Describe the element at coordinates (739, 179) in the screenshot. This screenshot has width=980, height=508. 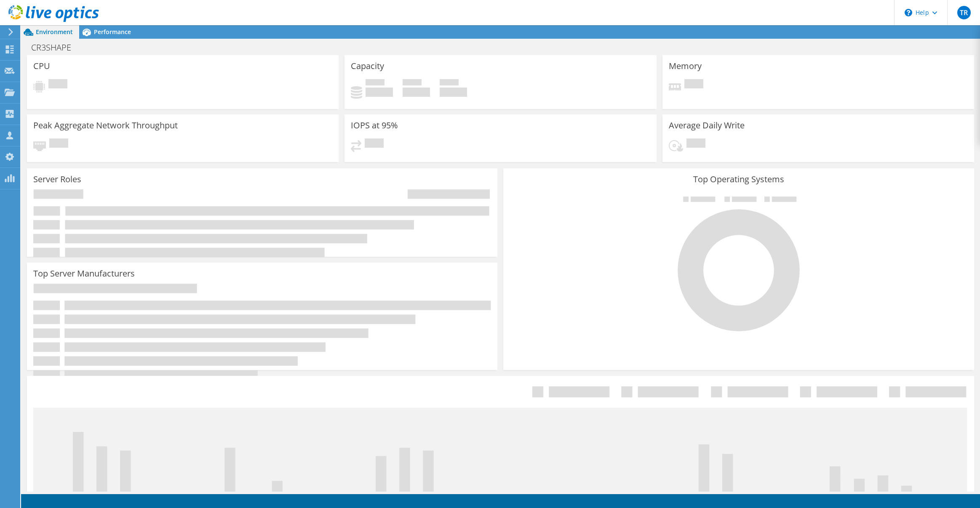
I see `h3: Top Operating Systems` at that location.